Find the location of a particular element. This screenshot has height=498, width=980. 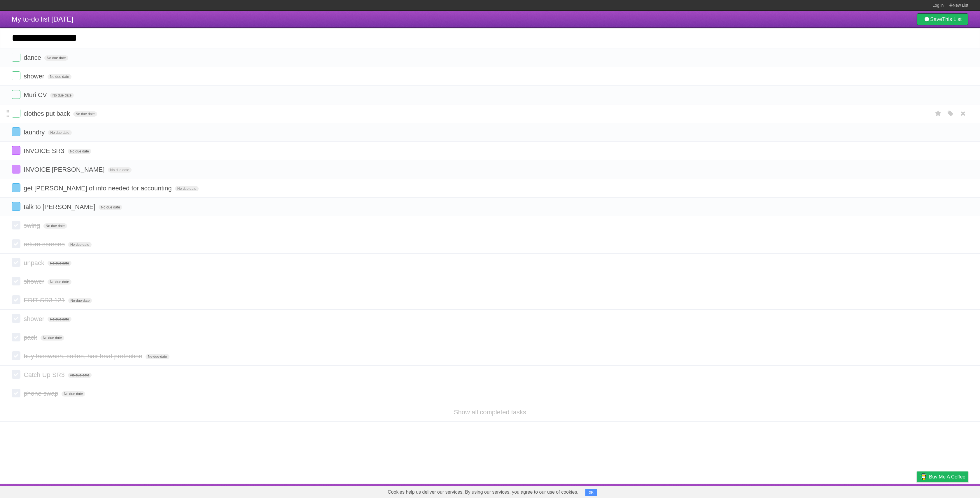

a: Terms is located at coordinates (896, 491).